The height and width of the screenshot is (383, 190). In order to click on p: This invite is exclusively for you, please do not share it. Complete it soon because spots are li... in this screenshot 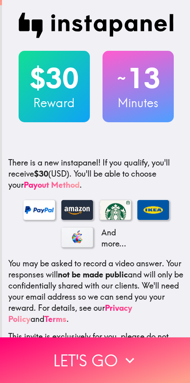, I will do `click(96, 347)`.